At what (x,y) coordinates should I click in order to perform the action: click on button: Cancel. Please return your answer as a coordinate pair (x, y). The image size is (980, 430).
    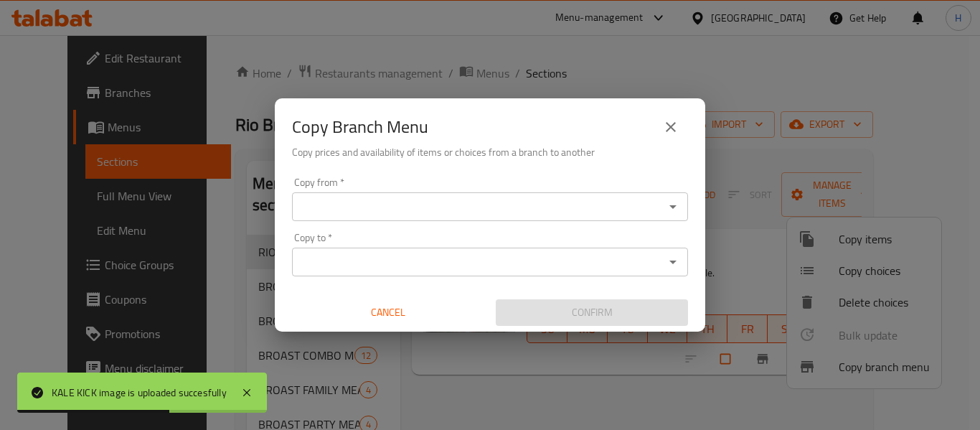
    Looking at the image, I should click on (388, 312).